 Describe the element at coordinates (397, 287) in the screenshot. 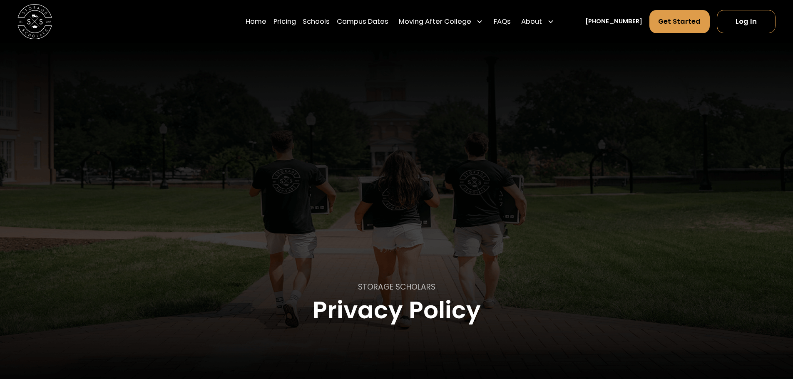

I see `p: STORAGE SCHOLARS` at that location.